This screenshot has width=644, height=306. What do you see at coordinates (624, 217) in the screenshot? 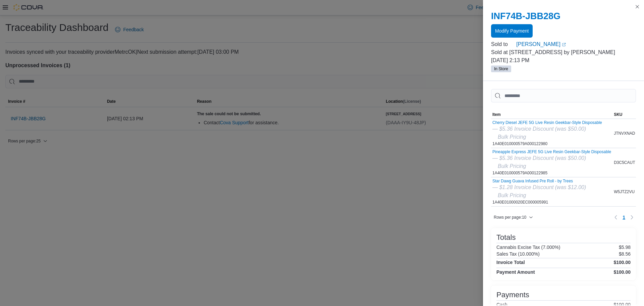
I see `button: Page 1 of 1` at bounding box center [624, 217].